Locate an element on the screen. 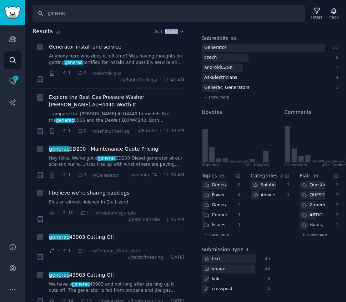 The height and width of the screenshot is (302, 346). span: 99 is located at coordinates (58, 32).